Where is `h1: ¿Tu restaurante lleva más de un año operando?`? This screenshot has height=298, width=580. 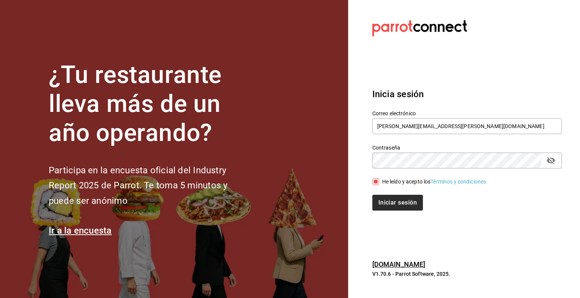 h1: ¿Tu restaurante lleva más de un año operando? is located at coordinates (151, 104).